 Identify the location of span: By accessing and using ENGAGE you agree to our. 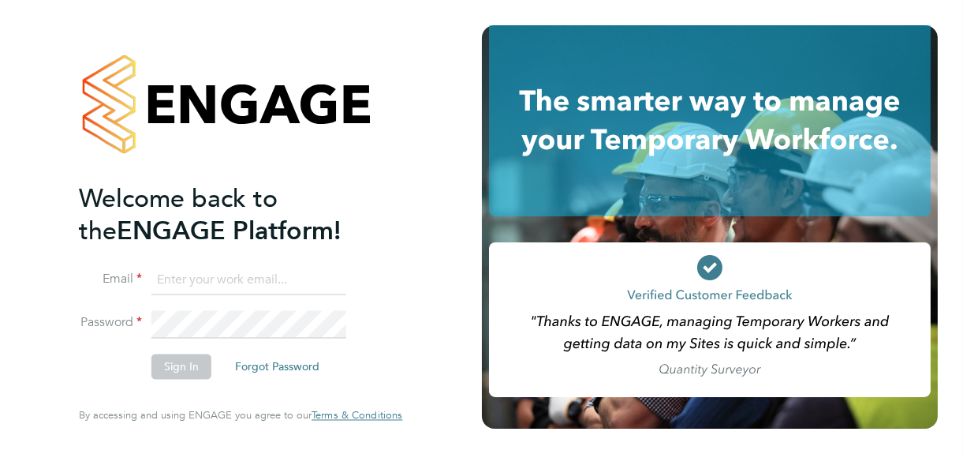
(241, 415).